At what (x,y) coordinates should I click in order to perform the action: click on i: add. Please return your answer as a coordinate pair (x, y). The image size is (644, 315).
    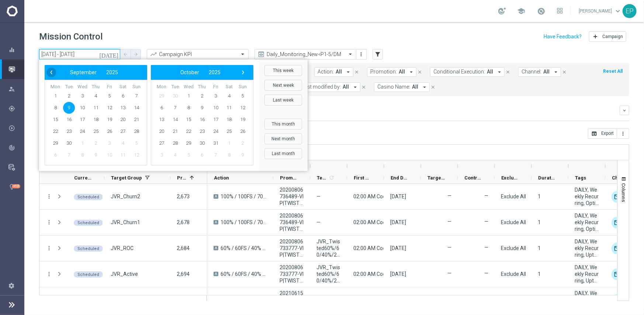
    Looking at the image, I should click on (595, 37).